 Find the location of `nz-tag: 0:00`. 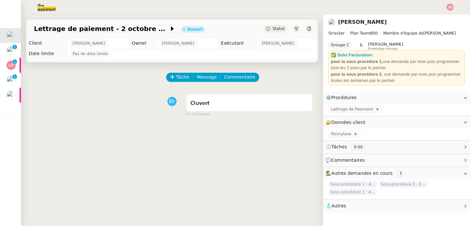

nz-tag: 0:00 is located at coordinates (358, 147).